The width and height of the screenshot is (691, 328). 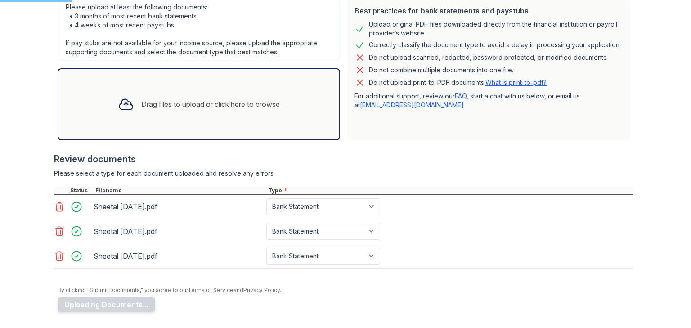 What do you see at coordinates (106, 305) in the screenshot?
I see `button: Uploading Documents...` at bounding box center [106, 305].